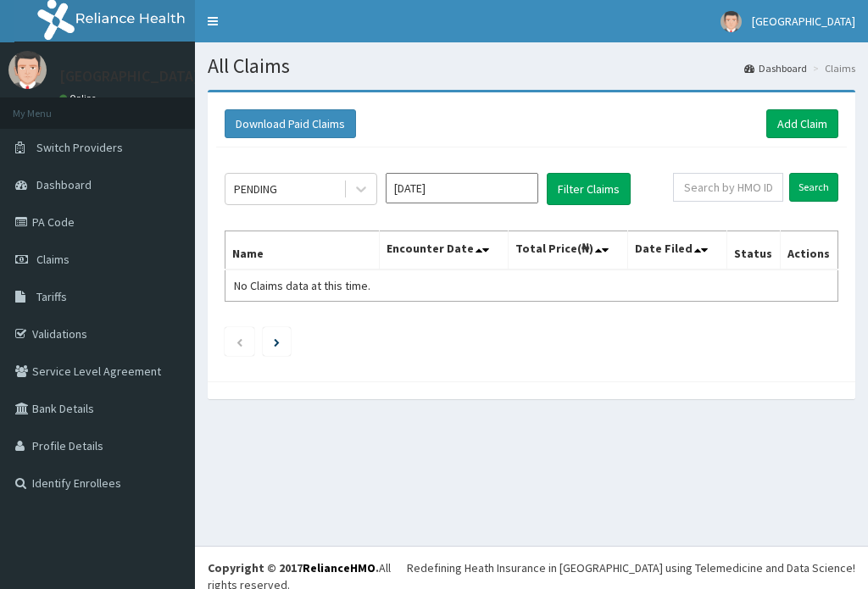  I want to click on a: Add Claim, so click(802, 124).